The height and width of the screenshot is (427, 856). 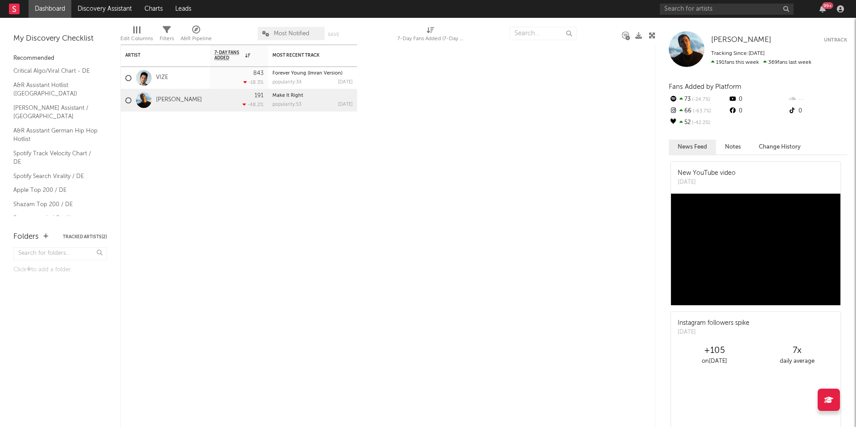 I want to click on div: popularity: 53, so click(x=287, y=104).